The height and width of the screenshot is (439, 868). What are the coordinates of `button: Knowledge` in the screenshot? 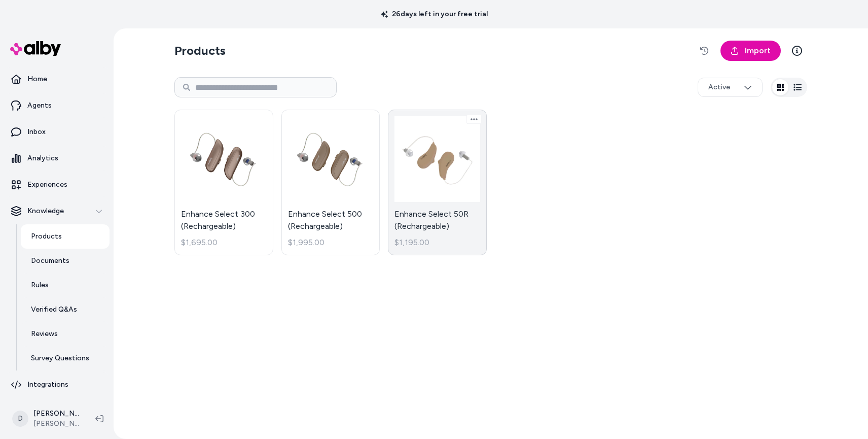 It's located at (57, 211).